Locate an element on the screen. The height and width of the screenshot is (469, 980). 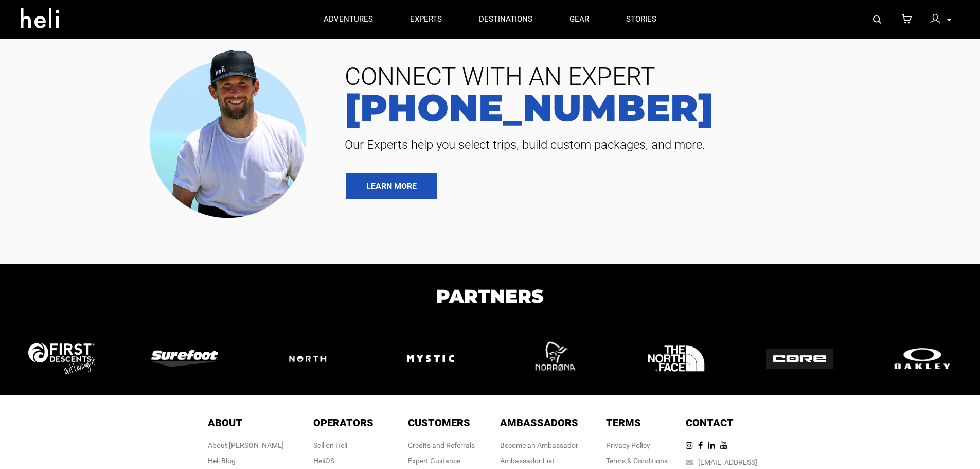
a: Become an Ambassador is located at coordinates (539, 445).